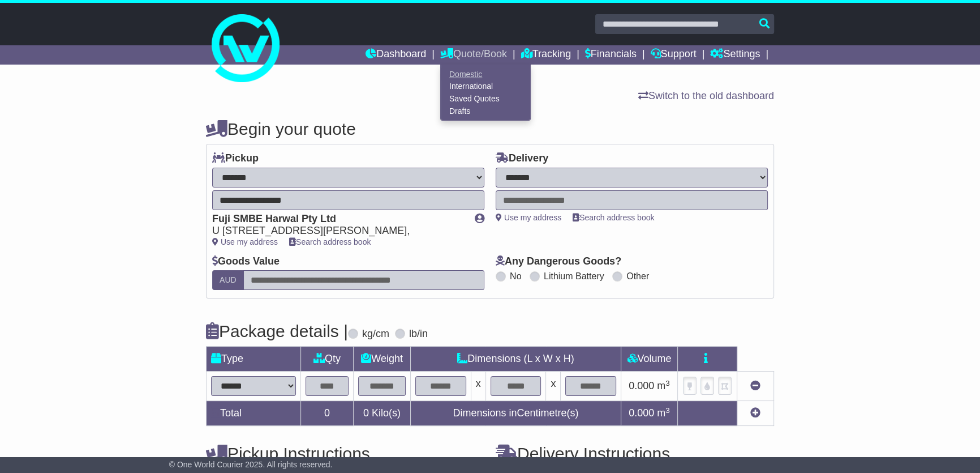 This screenshot has height=473, width=980. What do you see at coordinates (515, 413) in the screenshot?
I see `td: Dimensions in Centimetre(s)` at bounding box center [515, 413].